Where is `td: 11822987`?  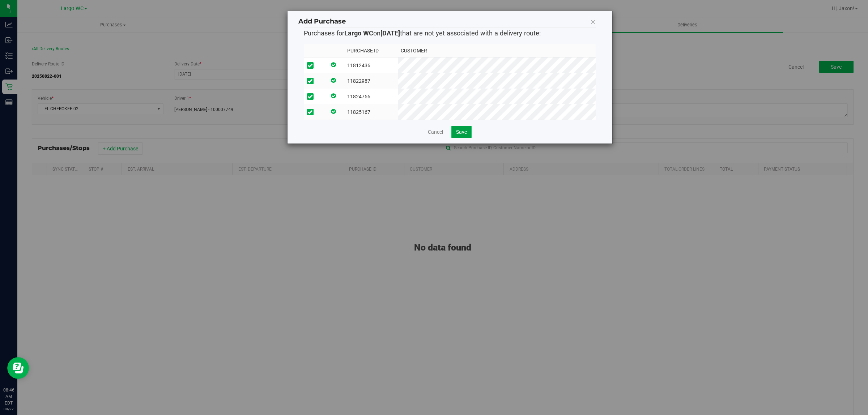
td: 11822987 is located at coordinates (371, 81).